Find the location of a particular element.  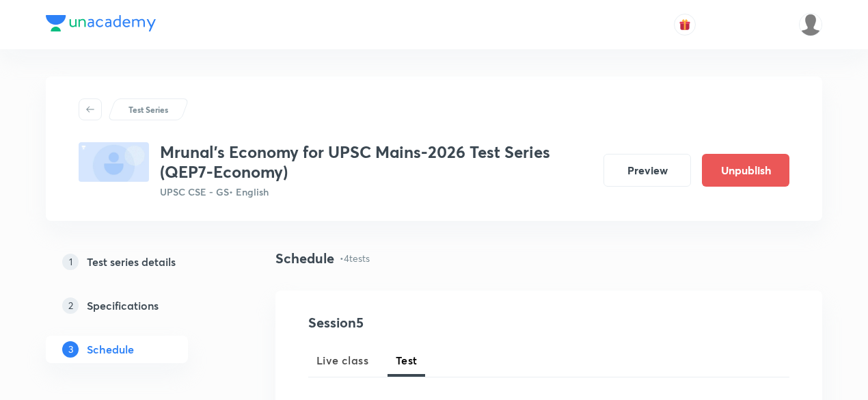

img: avatar is located at coordinates (685, 25).